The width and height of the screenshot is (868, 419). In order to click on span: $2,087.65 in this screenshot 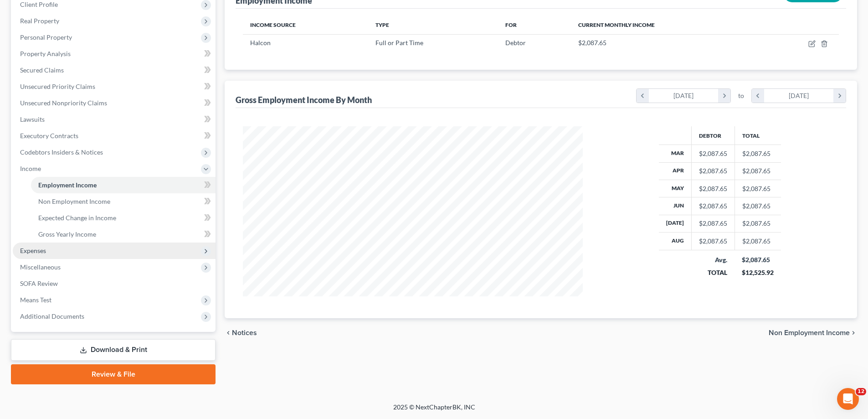, I will do `click(593, 42)`.